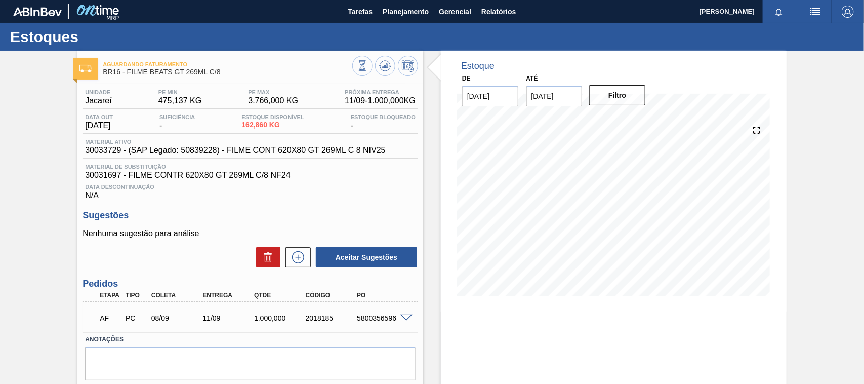  Describe the element at coordinates (848, 12) in the screenshot. I see `img: Logout` at that location.